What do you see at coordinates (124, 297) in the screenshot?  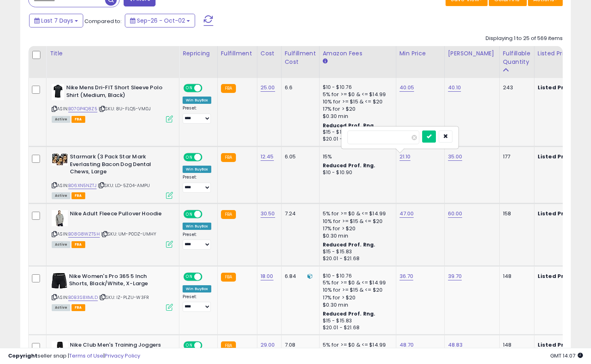 I see `span: | SKU: IZ-PLZU-W3FR` at bounding box center [124, 297].